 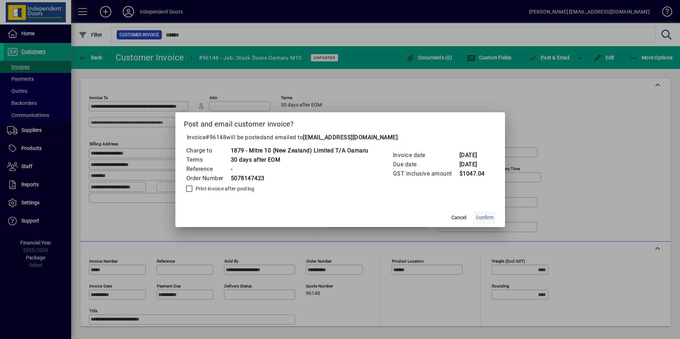 I want to click on td: 1879 - Mitre 10 (New Zealand) Limited T/A Oamaru, so click(x=299, y=151).